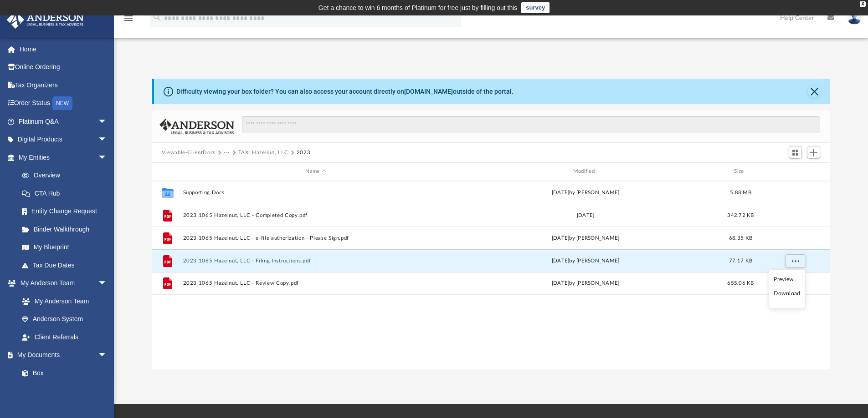 The width and height of the screenshot is (868, 418). I want to click on div: Name, so click(316, 172).